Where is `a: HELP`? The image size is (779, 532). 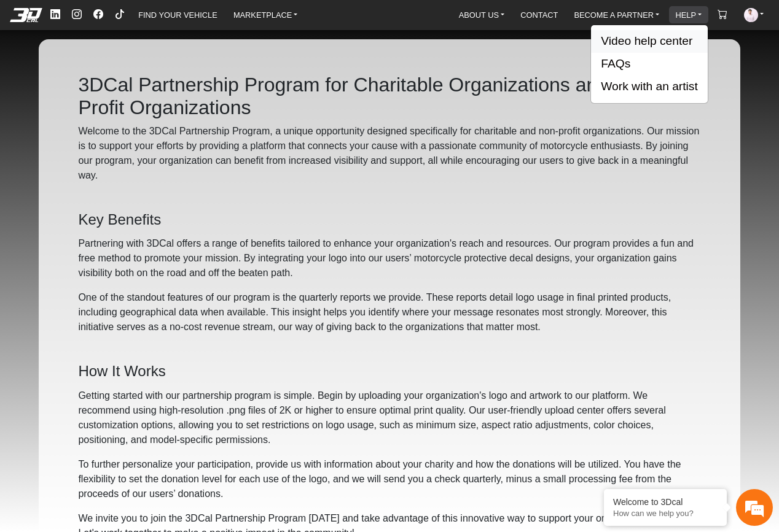
a: HELP is located at coordinates (689, 14).